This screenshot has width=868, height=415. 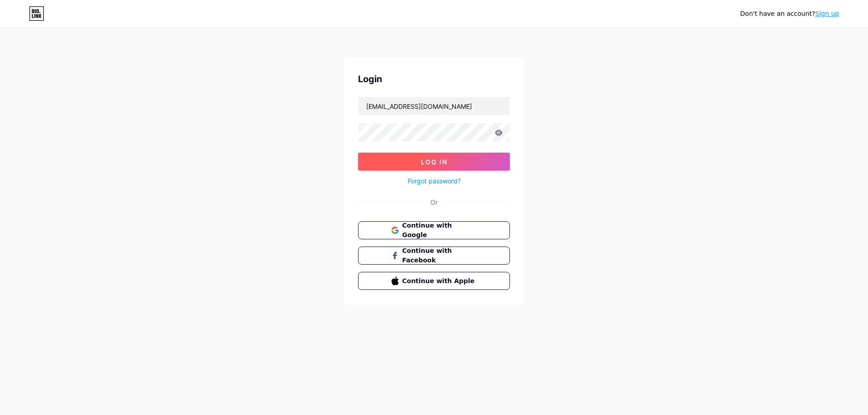 What do you see at coordinates (434, 161) in the screenshot?
I see `button: Log In` at bounding box center [434, 161].